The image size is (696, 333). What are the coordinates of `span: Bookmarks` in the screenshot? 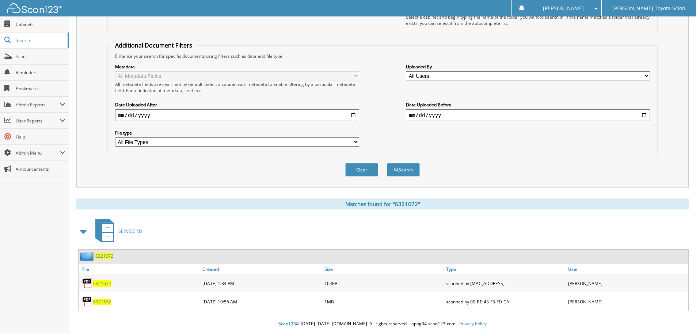 It's located at (40, 88).